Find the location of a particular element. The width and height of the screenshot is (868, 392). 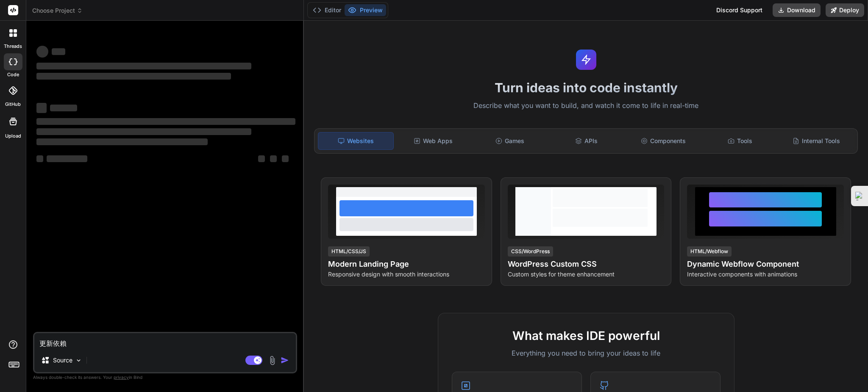

span: privacy is located at coordinates (121, 377).